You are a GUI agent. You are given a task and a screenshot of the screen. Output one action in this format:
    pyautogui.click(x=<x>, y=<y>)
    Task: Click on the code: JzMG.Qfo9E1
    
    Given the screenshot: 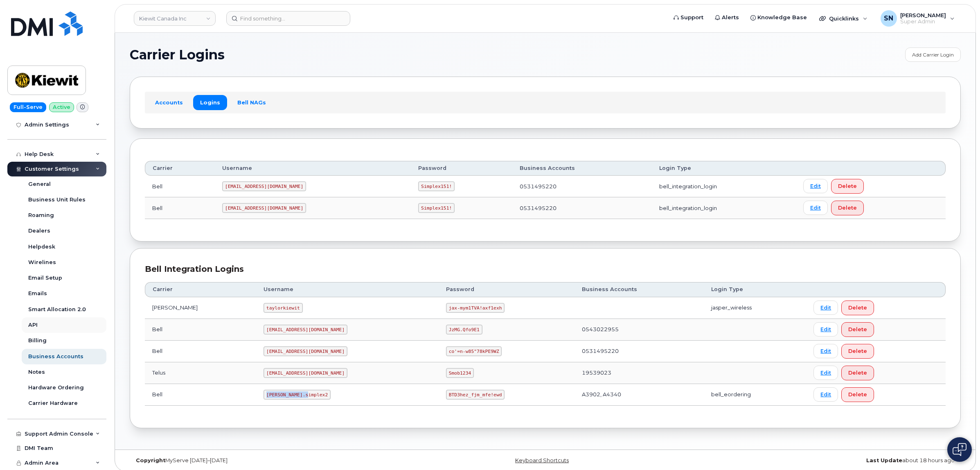 What is the action you would take?
    pyautogui.click(x=464, y=329)
    